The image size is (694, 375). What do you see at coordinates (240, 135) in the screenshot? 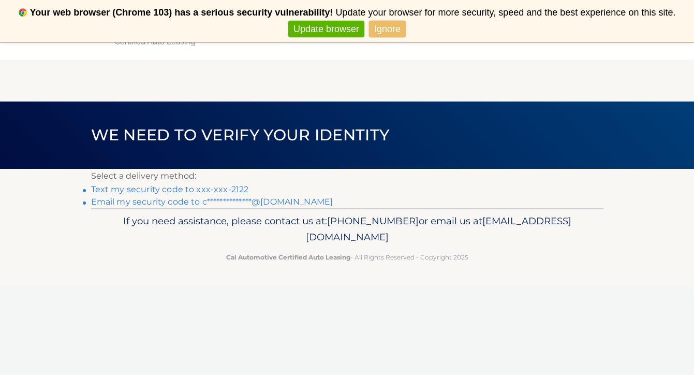
I see `span: We need to verify your identity` at bounding box center [240, 135].